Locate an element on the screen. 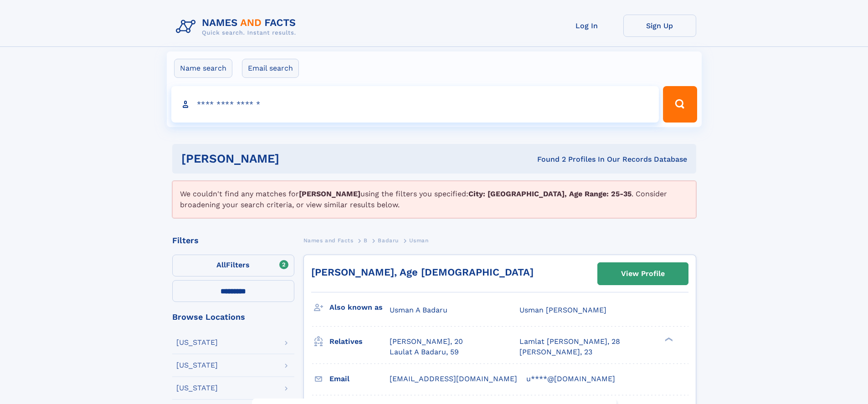 This screenshot has width=868, height=404. img: Logo Names and Facts is located at coordinates (238, 27).